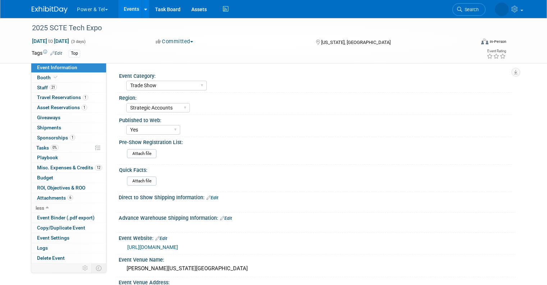 Image resolution: width=547 pixels, height=285 pixels. Describe the element at coordinates (315, 119) in the screenshot. I see `div: Published to Web:` at that location.